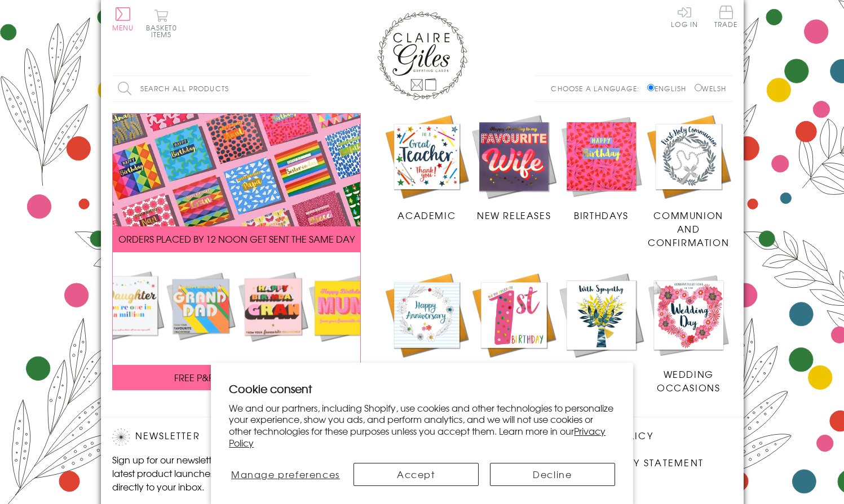  I want to click on p: Sign up for our newsletter to receive the latest product launches, news and offers directly to yo..., so click(208, 473).